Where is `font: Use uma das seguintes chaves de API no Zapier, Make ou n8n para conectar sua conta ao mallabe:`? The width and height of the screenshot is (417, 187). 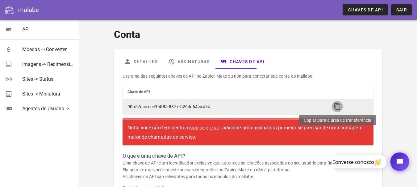 font: Use uma das seguintes chaves de API no Zapier, Make ou n8n para conectar sua conta ao mallabe: is located at coordinates (217, 76).